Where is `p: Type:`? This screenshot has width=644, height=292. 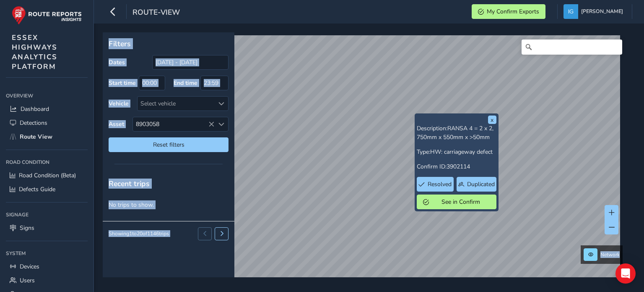
p: Type: is located at coordinates (457, 152).